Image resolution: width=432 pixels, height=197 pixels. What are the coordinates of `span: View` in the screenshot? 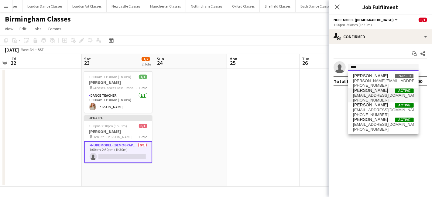 It's located at (9, 29).